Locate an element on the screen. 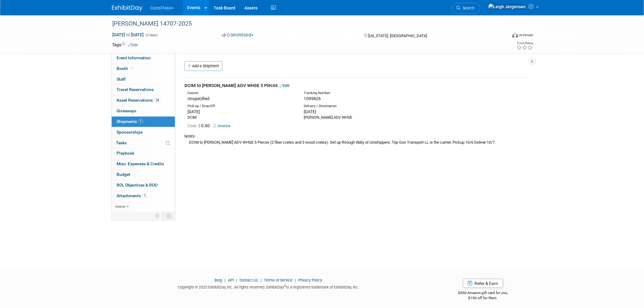 The image size is (644, 308). a: Add a Shipment is located at coordinates (204, 66).